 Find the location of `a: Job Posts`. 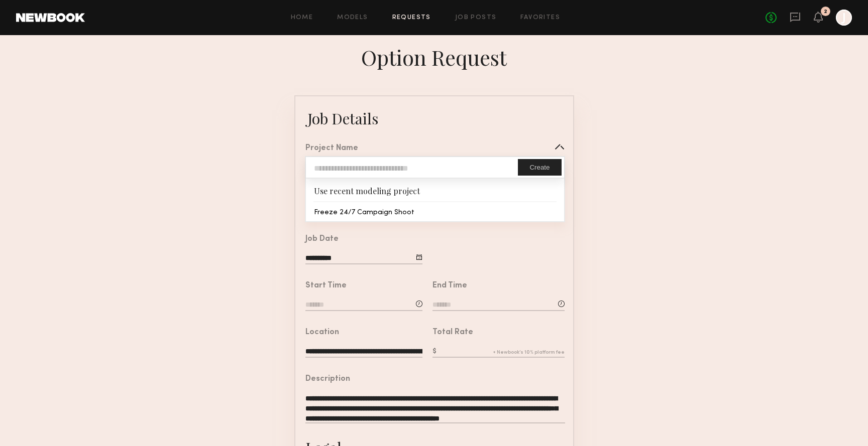

a: Job Posts is located at coordinates (476, 17).